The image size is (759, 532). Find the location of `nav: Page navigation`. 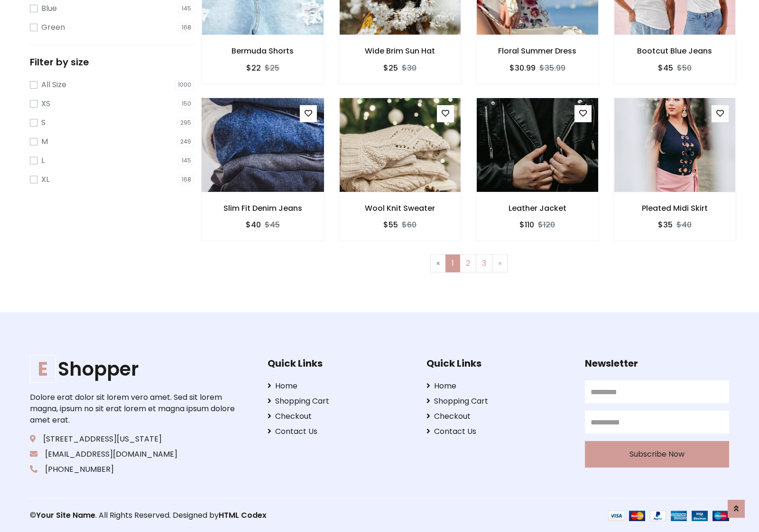

nav: Page navigation is located at coordinates (469, 264).